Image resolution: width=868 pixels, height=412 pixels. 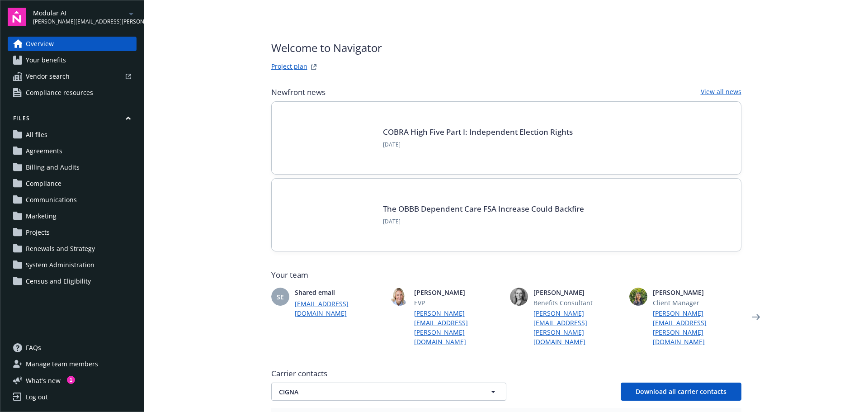 What do you see at coordinates (72, 200) in the screenshot?
I see `a: Communications` at bounding box center [72, 200].